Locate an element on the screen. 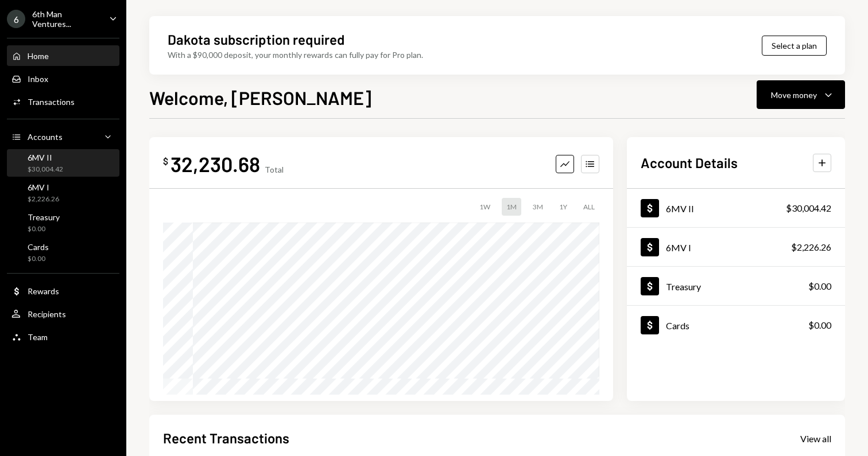 Image resolution: width=868 pixels, height=456 pixels. button: Select a plan is located at coordinates (794, 45).